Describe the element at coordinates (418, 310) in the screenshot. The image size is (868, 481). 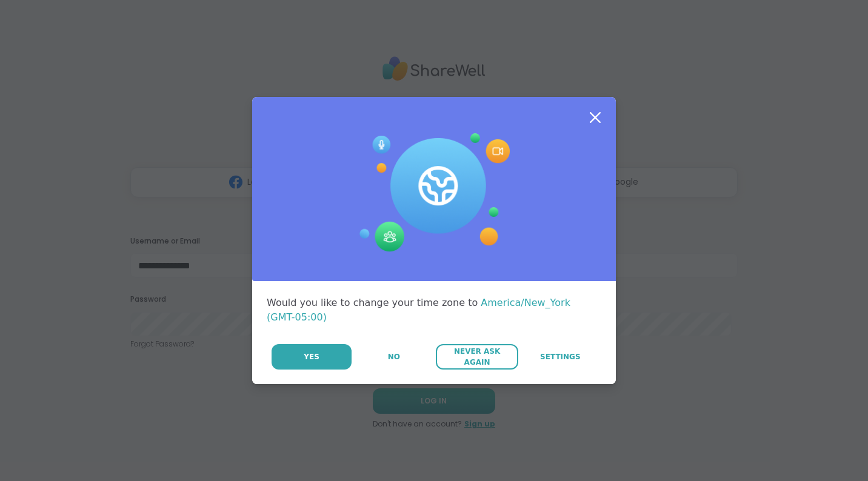
I see `span: America/New_York (GMT-05:00)` at that location.